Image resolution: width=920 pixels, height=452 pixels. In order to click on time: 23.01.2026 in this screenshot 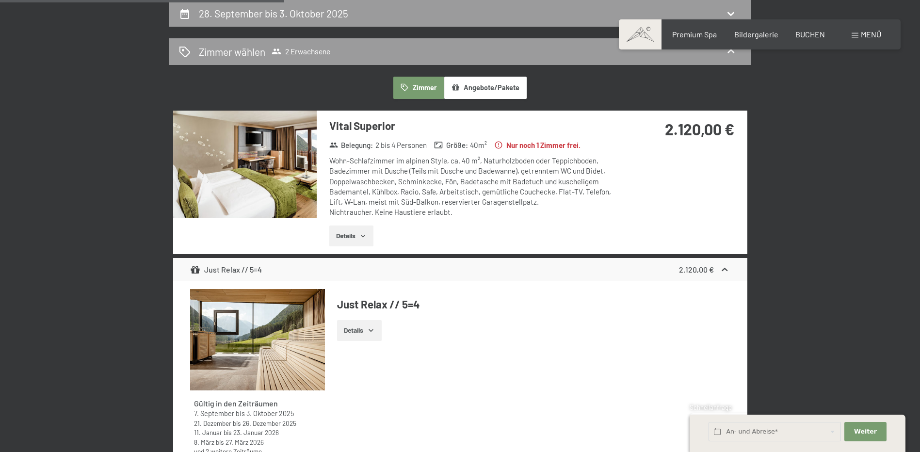, I will do `click(256, 432)`.